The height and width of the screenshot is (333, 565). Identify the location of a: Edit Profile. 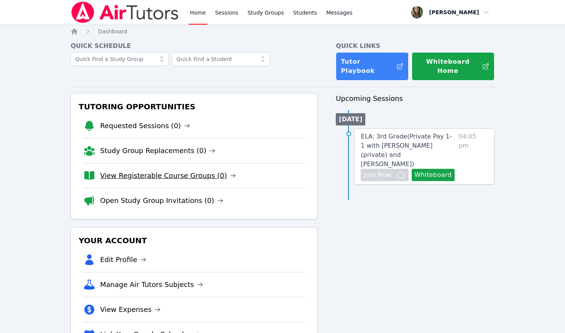
(123, 259).